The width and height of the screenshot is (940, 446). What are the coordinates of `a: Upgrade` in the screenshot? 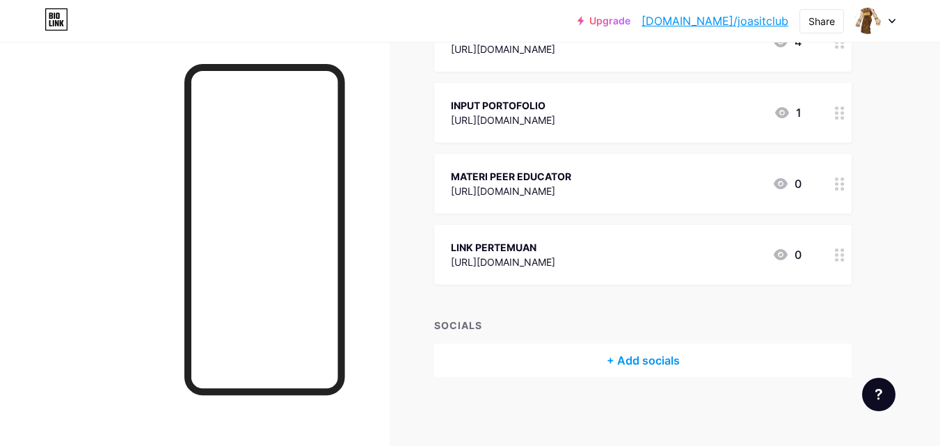 It's located at (604, 21).